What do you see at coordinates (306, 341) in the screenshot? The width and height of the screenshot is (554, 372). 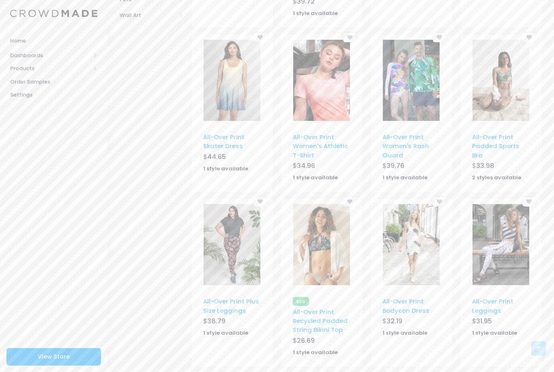 I see `span: 26.69` at bounding box center [306, 341].